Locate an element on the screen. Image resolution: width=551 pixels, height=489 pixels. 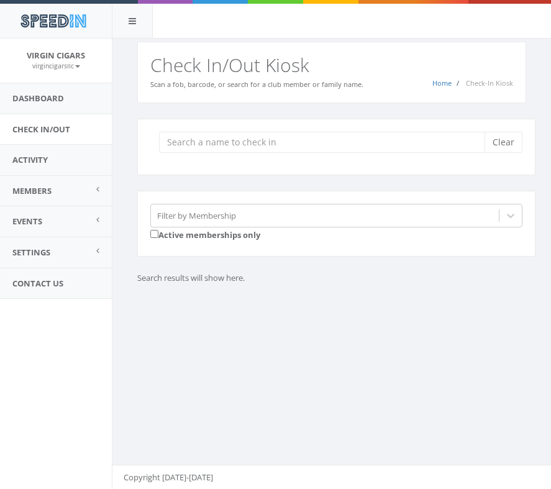
span: Contact Us is located at coordinates (38, 283).